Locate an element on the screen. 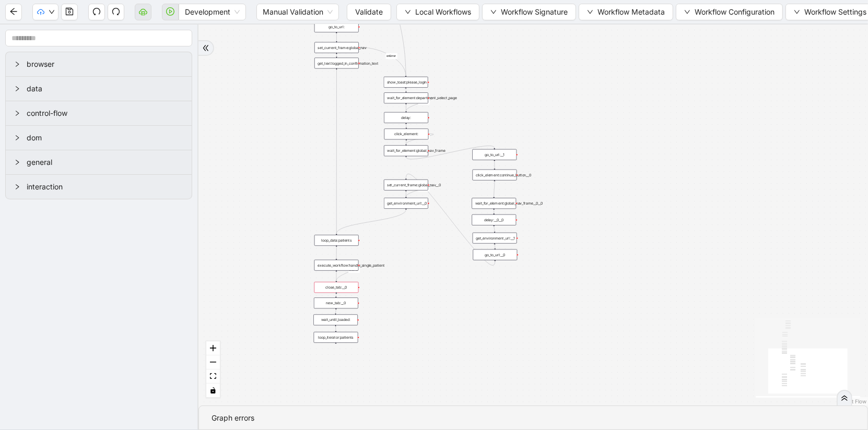 The height and width of the screenshot is (430, 868). span: undo is located at coordinates (96, 11).